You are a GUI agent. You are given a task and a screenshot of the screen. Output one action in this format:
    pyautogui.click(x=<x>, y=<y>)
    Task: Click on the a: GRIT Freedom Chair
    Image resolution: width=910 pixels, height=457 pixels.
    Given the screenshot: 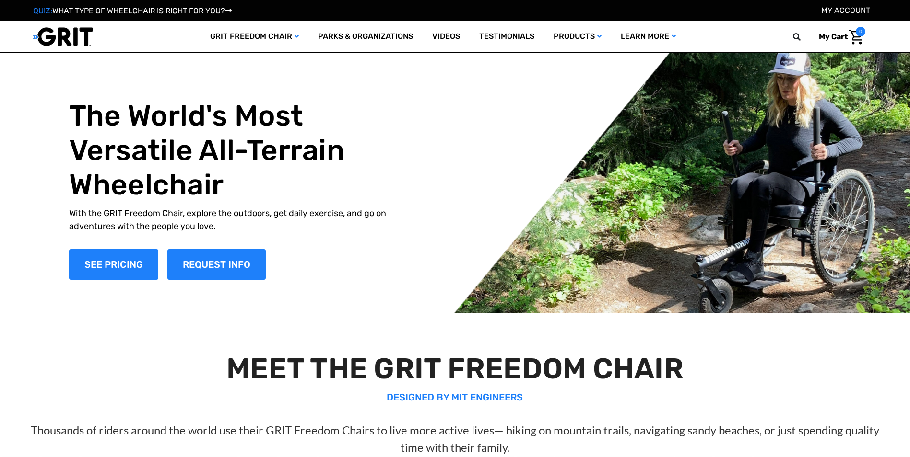 What is the action you would take?
    pyautogui.click(x=254, y=36)
    